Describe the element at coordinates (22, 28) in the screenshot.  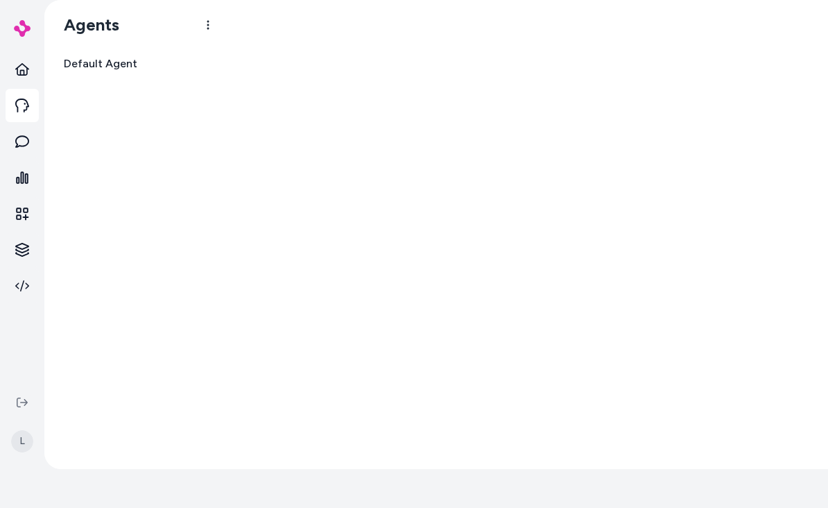
I see `img: alby Logo` at that location.